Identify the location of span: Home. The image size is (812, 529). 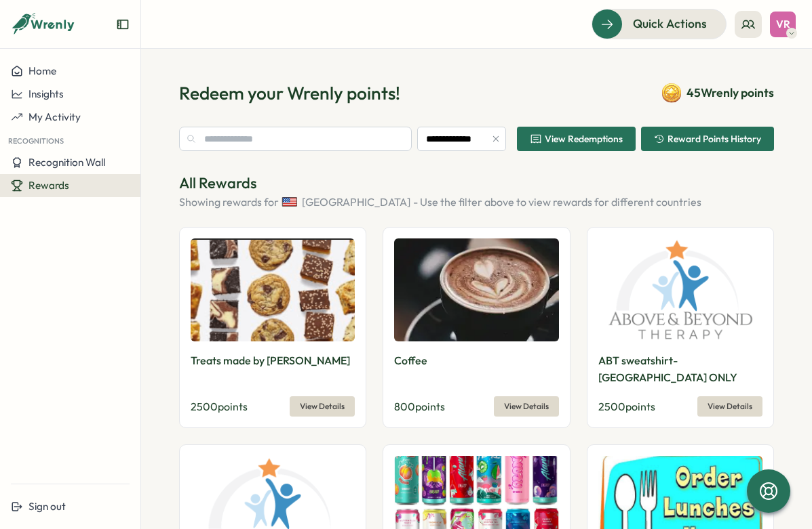
(42, 71).